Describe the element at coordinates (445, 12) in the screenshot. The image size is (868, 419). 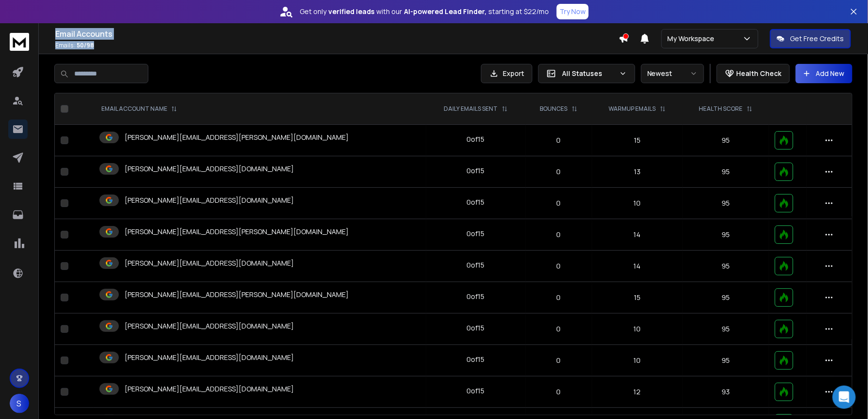
I see `strong: AI-powered Lead Finder,` at that location.